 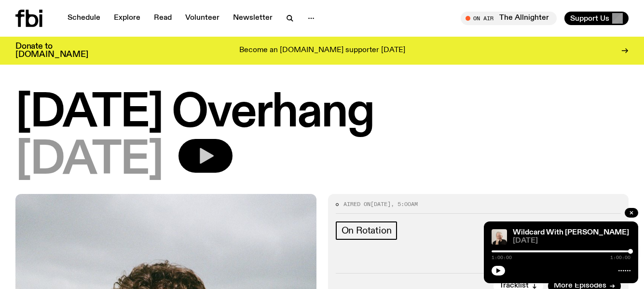 What do you see at coordinates (499, 237) in the screenshot?
I see `a: Stuart is smiling charmingly, wearing a black t-shirt against a stark white background.` at bounding box center [499, 237].